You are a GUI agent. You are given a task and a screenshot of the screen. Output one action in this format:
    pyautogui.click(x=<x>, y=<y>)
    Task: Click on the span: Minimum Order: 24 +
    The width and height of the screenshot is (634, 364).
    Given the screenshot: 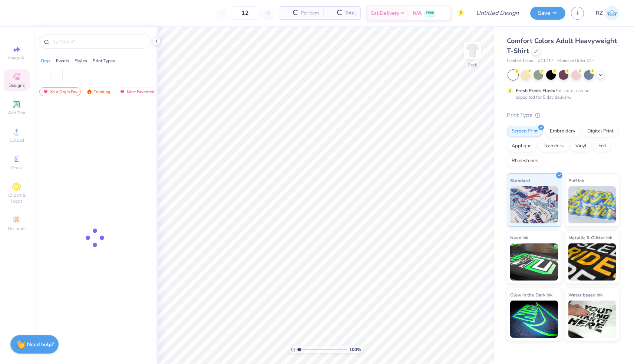 What is the action you would take?
    pyautogui.click(x=576, y=61)
    